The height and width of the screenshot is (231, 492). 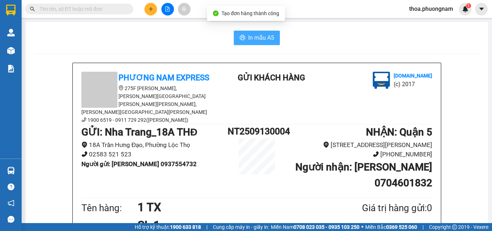 I want to click on span: printer, so click(x=243, y=38).